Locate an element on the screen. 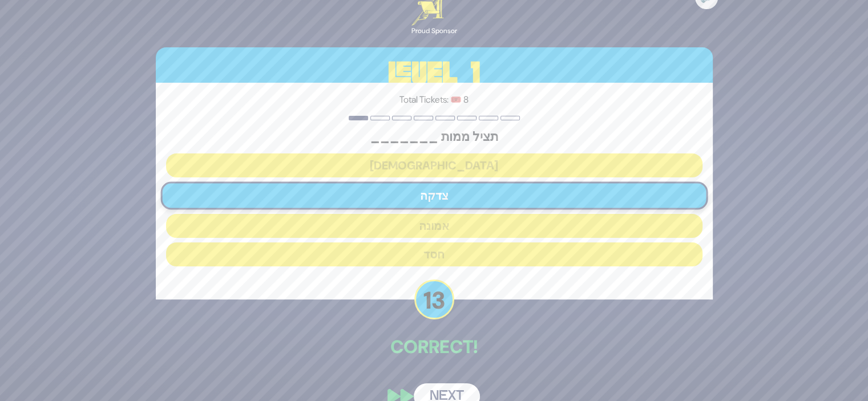 Image resolution: width=868 pixels, height=401 pixels. button: אמונה is located at coordinates (434, 226).